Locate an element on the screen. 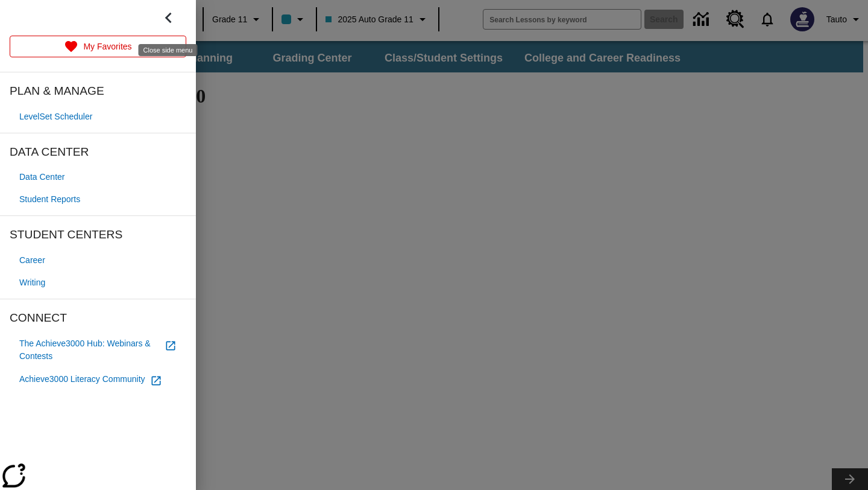 This screenshot has height=490, width=868. a: Career is located at coordinates (97, 260).